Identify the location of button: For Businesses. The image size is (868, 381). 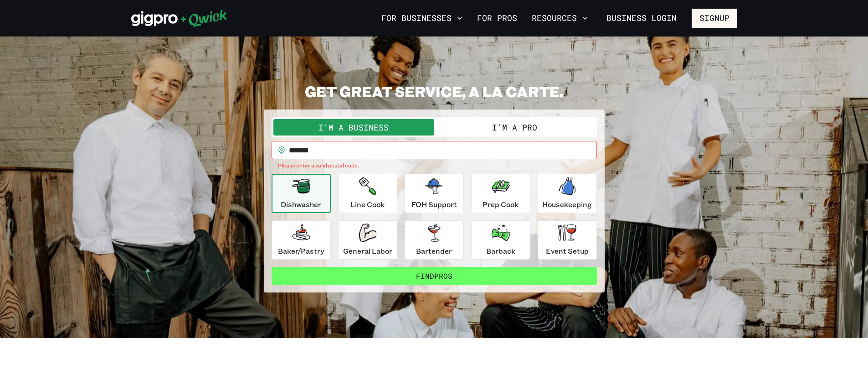
(422, 18).